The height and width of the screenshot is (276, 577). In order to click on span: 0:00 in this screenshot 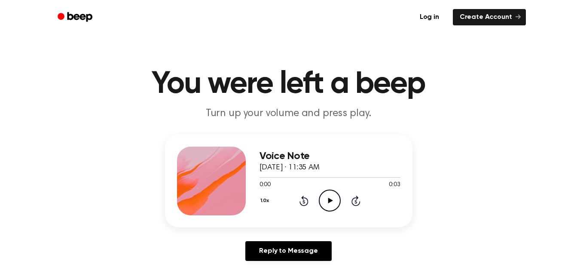, I will do `click(265, 185)`.